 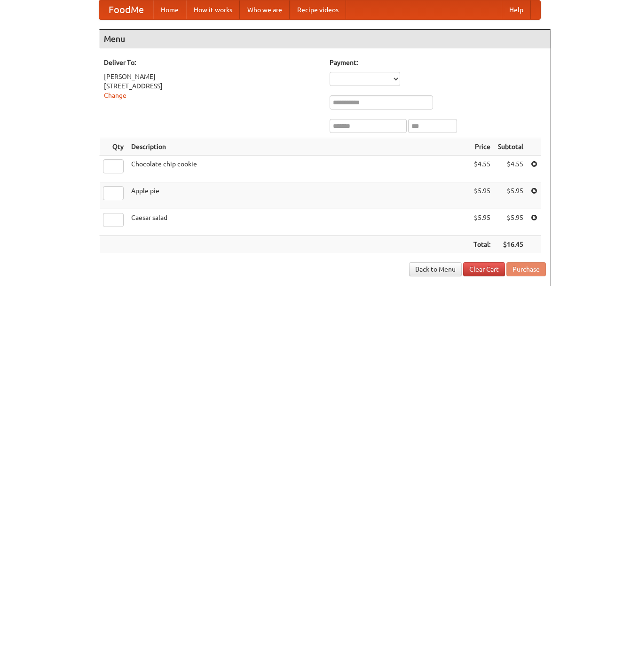 I want to click on td: Chocolate chip cookie, so click(x=299, y=169).